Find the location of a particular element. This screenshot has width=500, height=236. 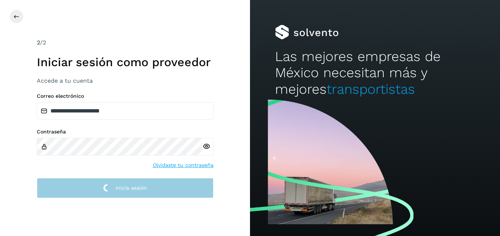

span: transportistas is located at coordinates (371, 89).